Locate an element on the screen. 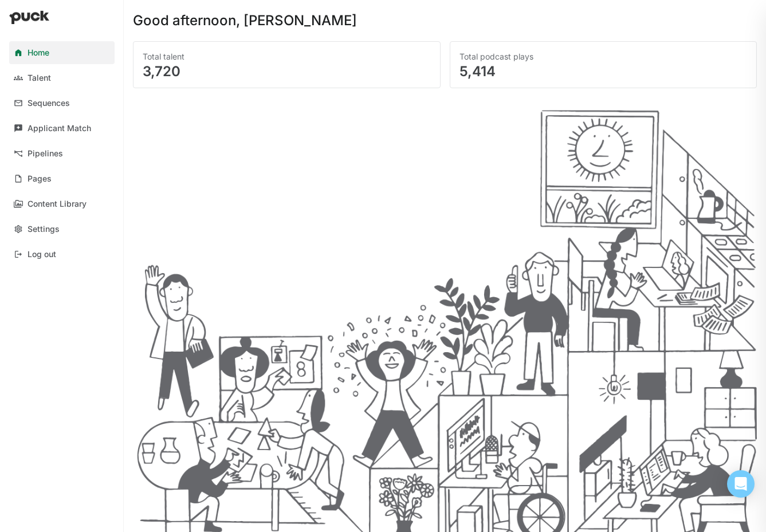 This screenshot has width=766, height=532. a: Content Library is located at coordinates (62, 204).